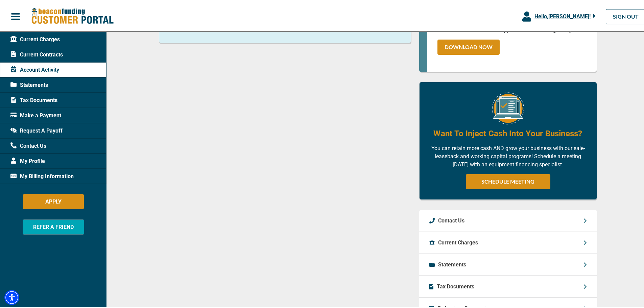 The image size is (644, 308). I want to click on p: Contact Us, so click(452, 220).